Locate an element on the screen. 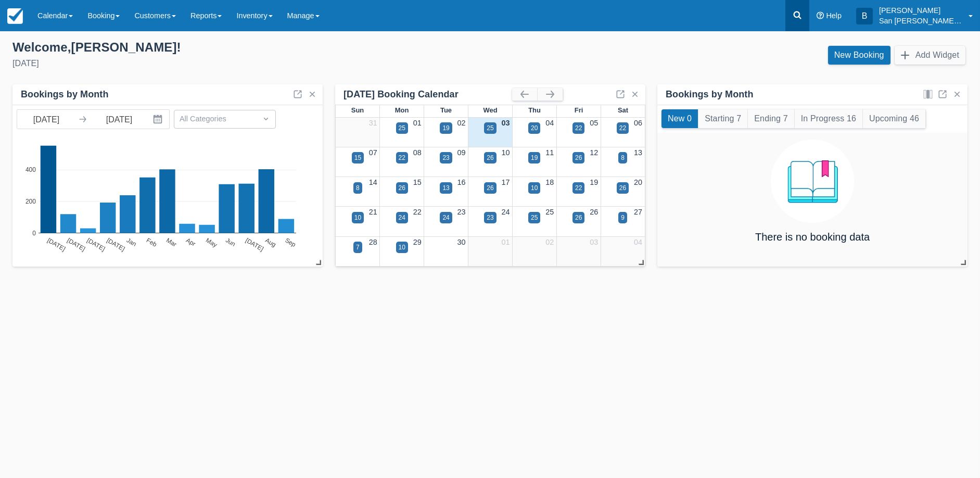 The width and height of the screenshot is (980, 478). img: booking.png is located at coordinates (812, 181).